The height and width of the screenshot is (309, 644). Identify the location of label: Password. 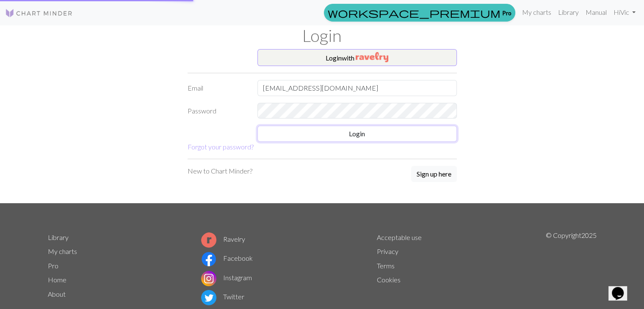
(217, 111).